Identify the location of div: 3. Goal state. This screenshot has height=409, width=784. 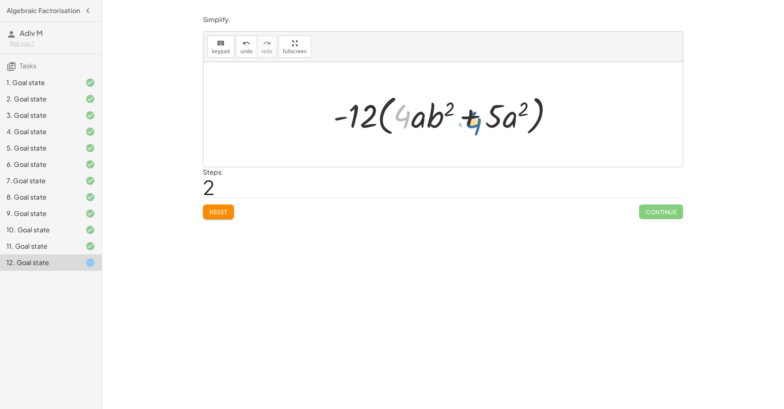
(39, 115).